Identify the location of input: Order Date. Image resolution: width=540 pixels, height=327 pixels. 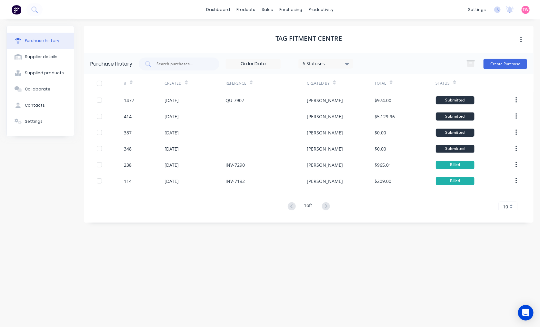
(253, 64).